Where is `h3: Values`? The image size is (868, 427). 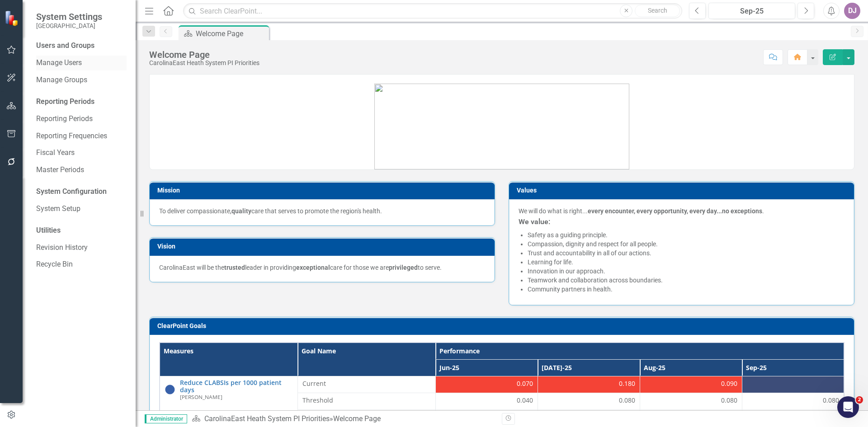 h3: Values is located at coordinates (683, 190).